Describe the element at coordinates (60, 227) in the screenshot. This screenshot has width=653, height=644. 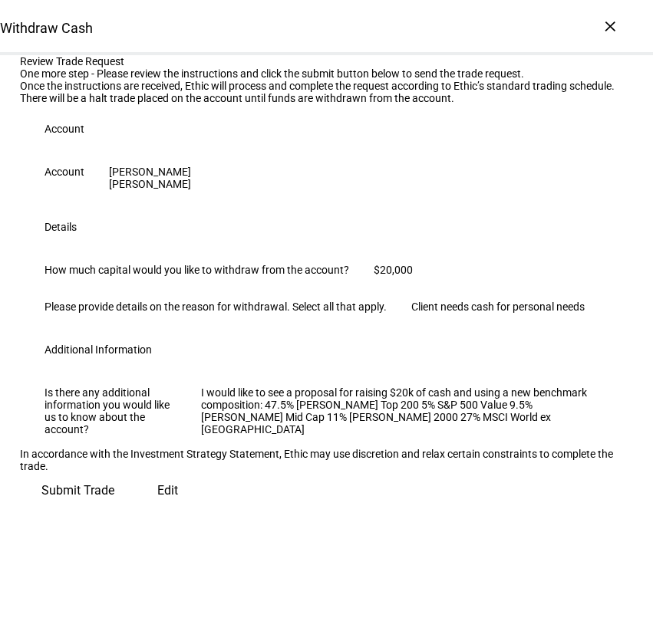
I see `div: Details` at that location.